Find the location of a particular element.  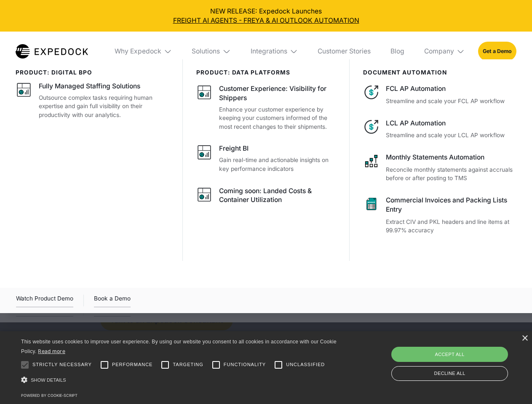

div: Fully Managed Staffing Solutions is located at coordinates (89, 86).